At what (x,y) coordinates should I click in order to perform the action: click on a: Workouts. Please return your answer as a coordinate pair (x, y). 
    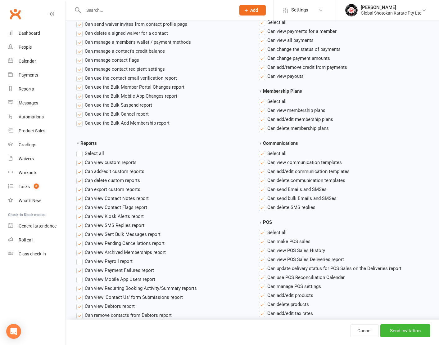
    Looking at the image, I should click on (37, 173).